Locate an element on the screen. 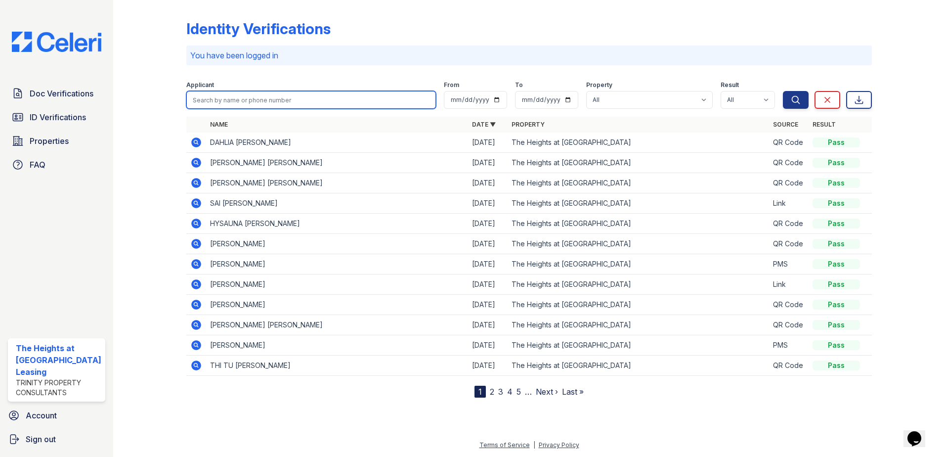 The width and height of the screenshot is (945, 457). a: Privacy Policy is located at coordinates (559, 444).